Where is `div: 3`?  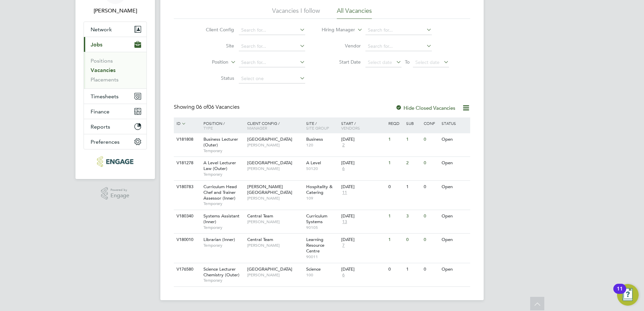 div: 3 is located at coordinates (413, 216).